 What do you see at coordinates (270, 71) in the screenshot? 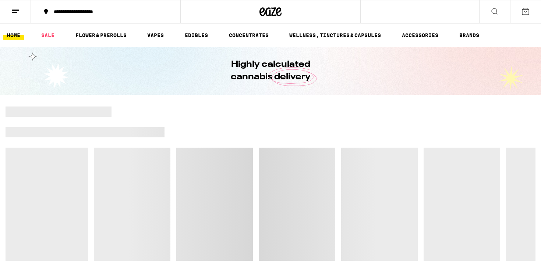
I see `h1: Highly calculated cannabis delivery` at bounding box center [270, 71].